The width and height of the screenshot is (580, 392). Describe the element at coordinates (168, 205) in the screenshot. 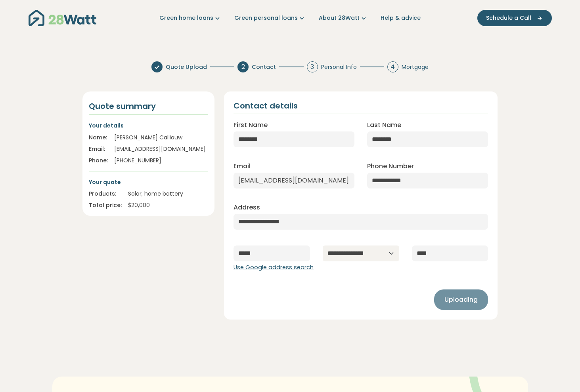

I see `div: $ 20,000` at that location.